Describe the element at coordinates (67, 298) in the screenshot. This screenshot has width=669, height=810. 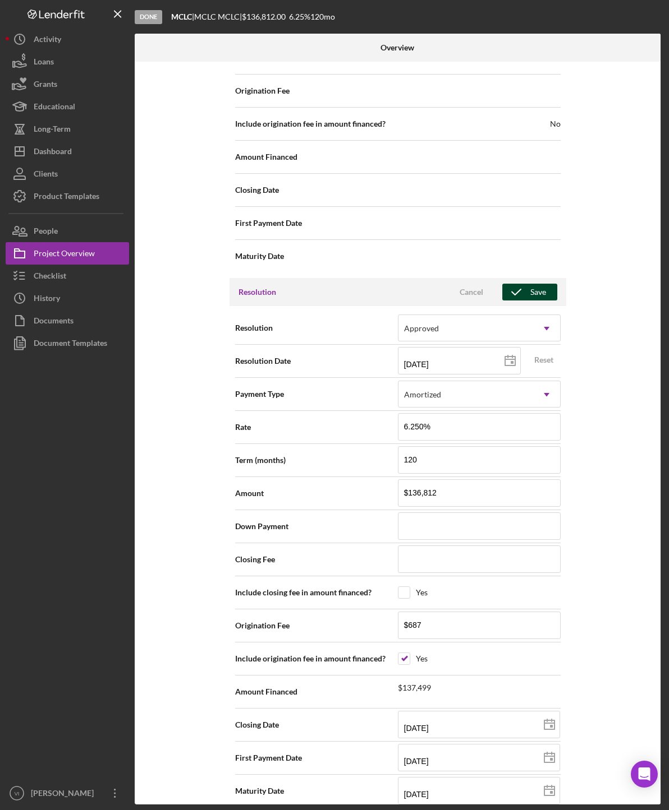
I see `a: History` at that location.